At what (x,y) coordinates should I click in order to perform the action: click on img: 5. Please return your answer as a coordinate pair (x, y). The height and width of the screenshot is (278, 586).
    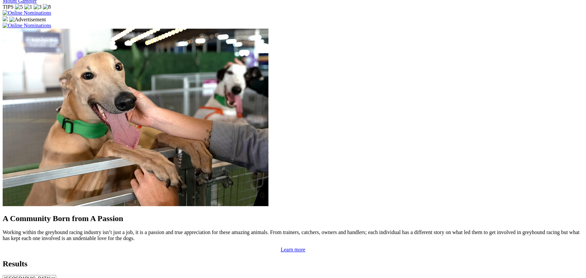
    Looking at the image, I should click on (19, 7).